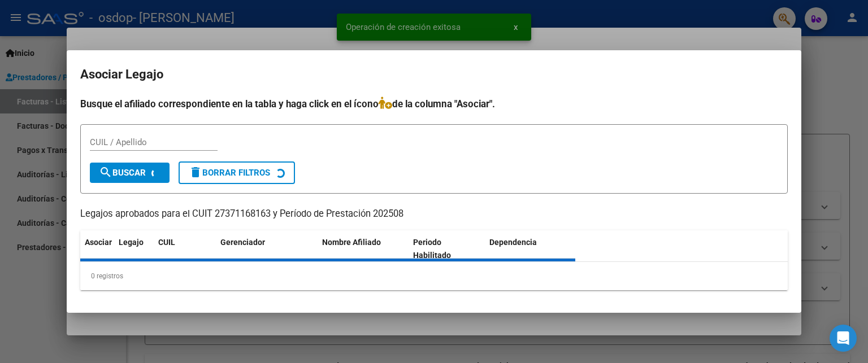  What do you see at coordinates (122, 173) in the screenshot?
I see `span: Buscar` at bounding box center [122, 173].